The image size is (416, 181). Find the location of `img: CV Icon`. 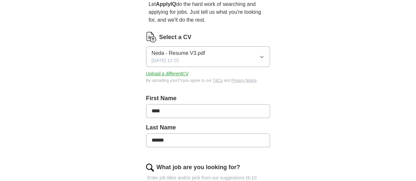

img: CV Icon is located at coordinates (151, 37).